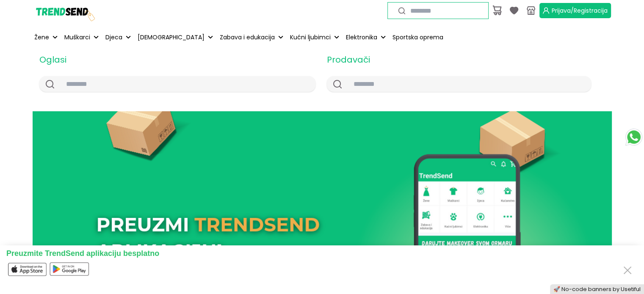  I want to click on h2: Prodavači, so click(459, 60).